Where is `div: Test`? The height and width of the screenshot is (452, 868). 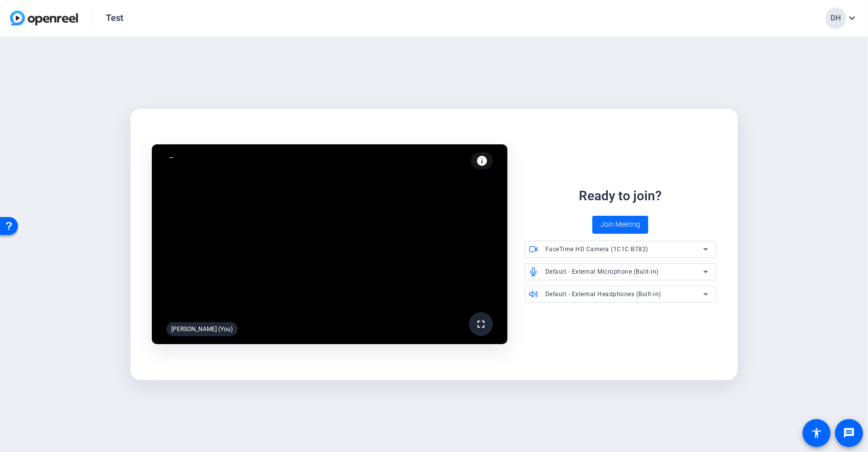 div: Test is located at coordinates (115, 18).